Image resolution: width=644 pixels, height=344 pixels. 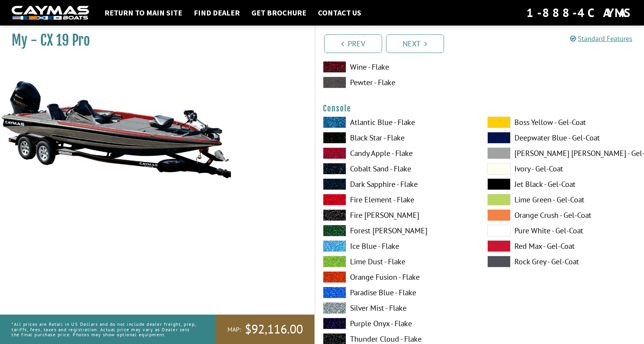 I want to click on label: Black Star - Flake, so click(x=397, y=138).